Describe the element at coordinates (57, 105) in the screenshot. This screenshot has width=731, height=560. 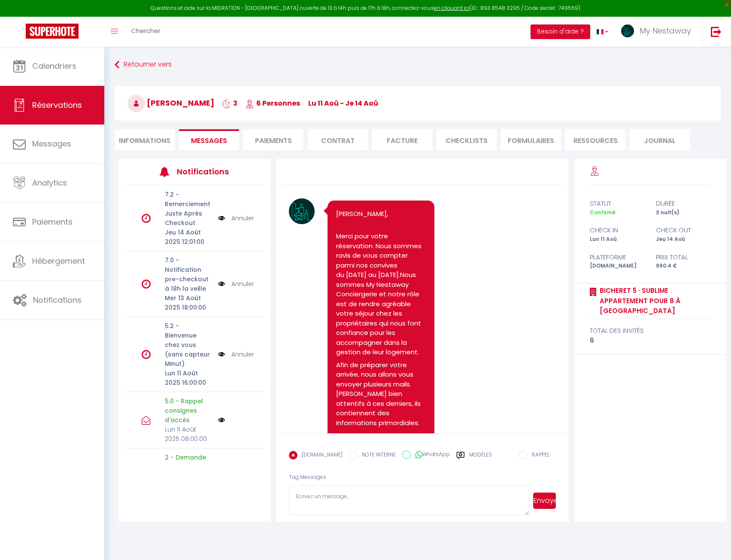
I see `span: Réservations` at that location.